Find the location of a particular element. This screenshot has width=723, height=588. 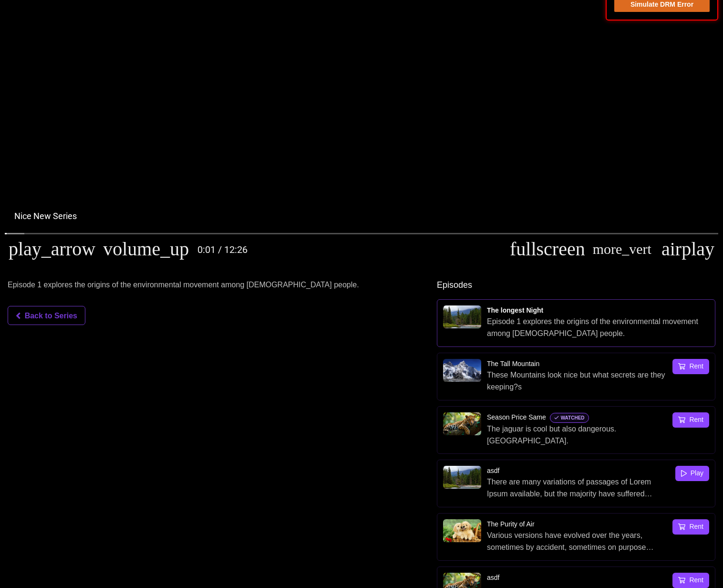

a: The Purity of AirVarious versions have evolved over the years, sometimes by accident, sometimes o... is located at coordinates (576, 537).